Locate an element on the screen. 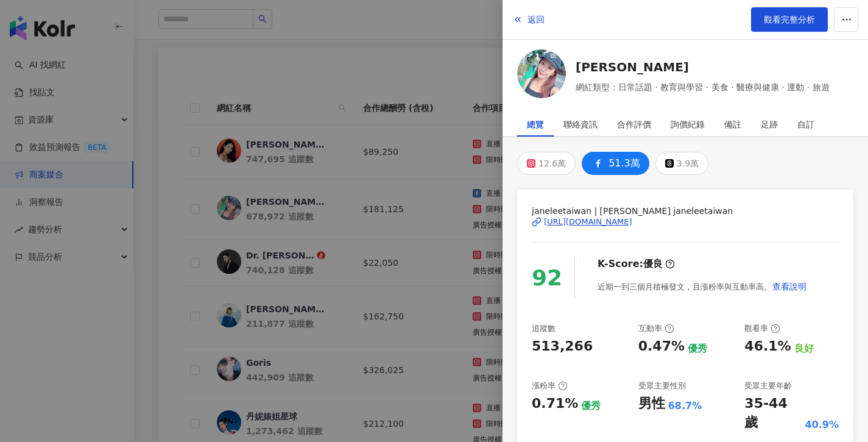 Image resolution: width=868 pixels, height=442 pixels. div: 40.9% is located at coordinates (821, 425).